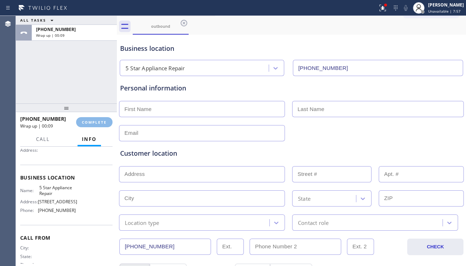 This screenshot has width=466, height=266. Describe the element at coordinates (421, 198) in the screenshot. I see `input: ZIP` at that location.